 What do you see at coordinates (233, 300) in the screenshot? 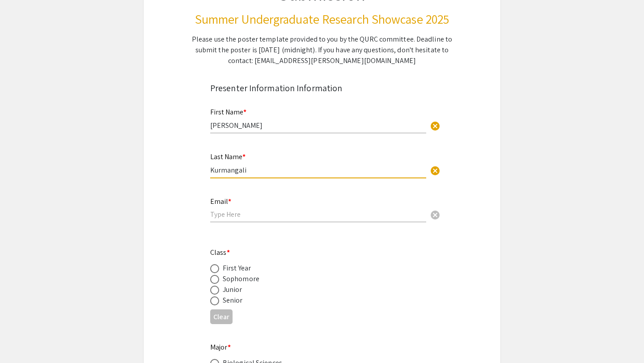
I see `div: Senior` at bounding box center [233, 300].